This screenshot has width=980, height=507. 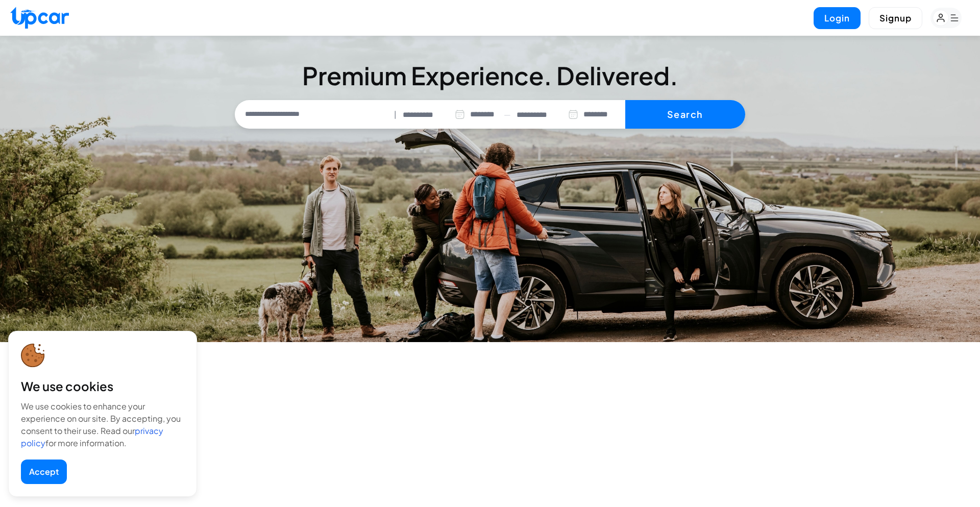 I want to click on button: Search, so click(x=685, y=114).